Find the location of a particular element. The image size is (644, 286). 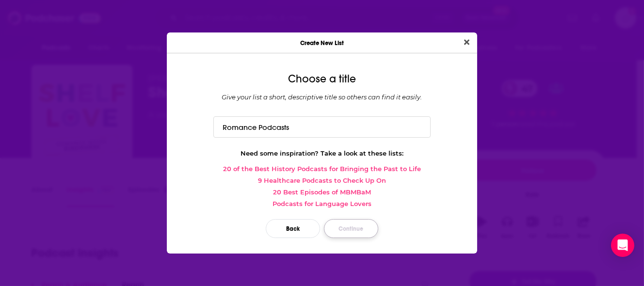

input: Top True Crime podcasts of 2020... is located at coordinates (322, 127).